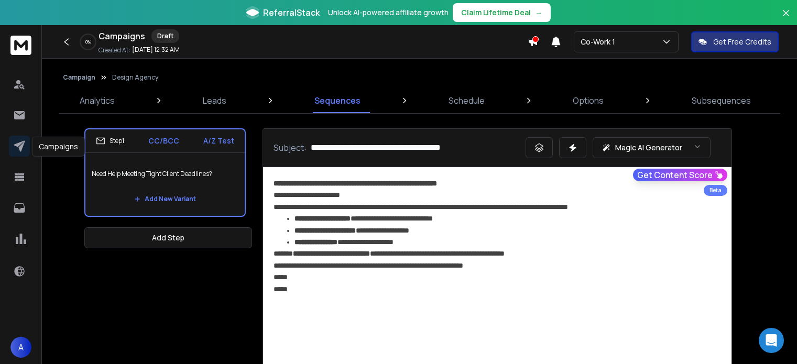 The height and width of the screenshot is (364, 797). I want to click on div: Beta, so click(716, 190).